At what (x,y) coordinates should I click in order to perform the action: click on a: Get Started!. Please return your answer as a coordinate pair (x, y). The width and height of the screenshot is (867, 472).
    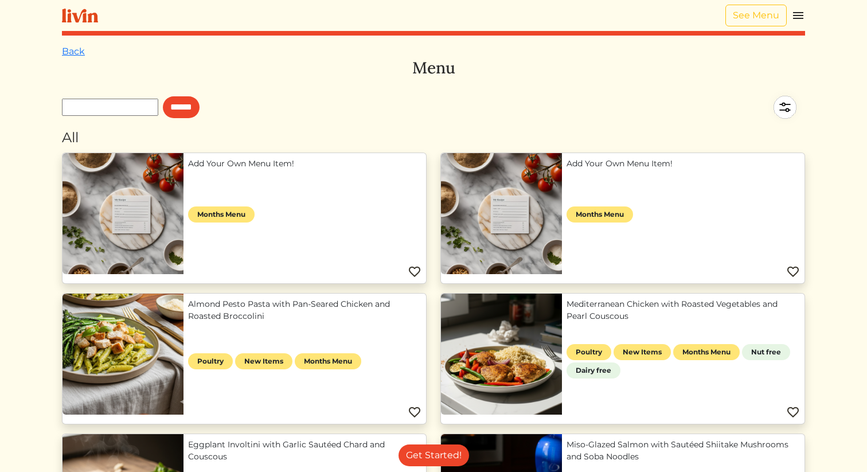
    Looking at the image, I should click on (433, 455).